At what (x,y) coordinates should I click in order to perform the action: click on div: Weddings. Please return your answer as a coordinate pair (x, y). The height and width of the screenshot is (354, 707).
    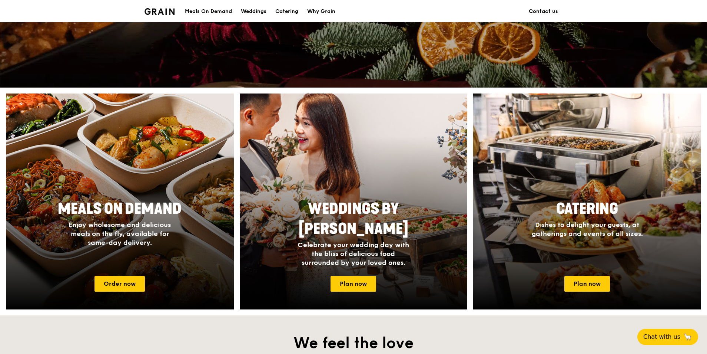
    Looking at the image, I should click on (253, 11).